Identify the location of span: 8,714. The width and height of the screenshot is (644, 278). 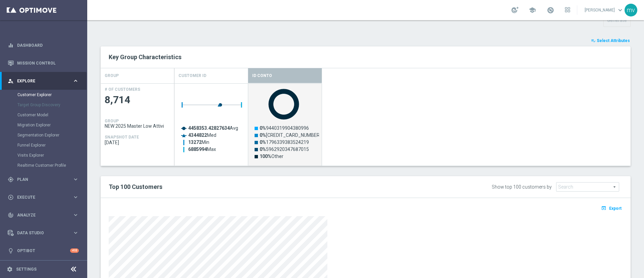
(137, 100).